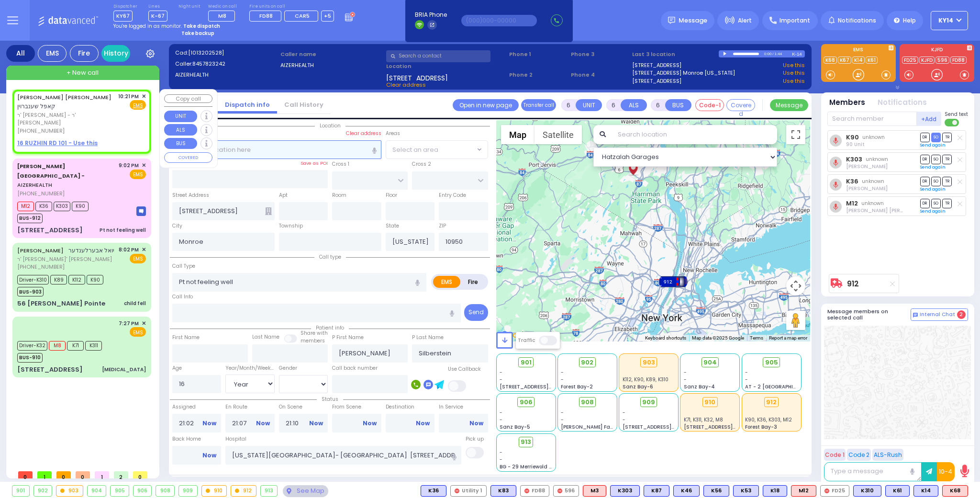  I want to click on span: Driver-K310, so click(33, 280).